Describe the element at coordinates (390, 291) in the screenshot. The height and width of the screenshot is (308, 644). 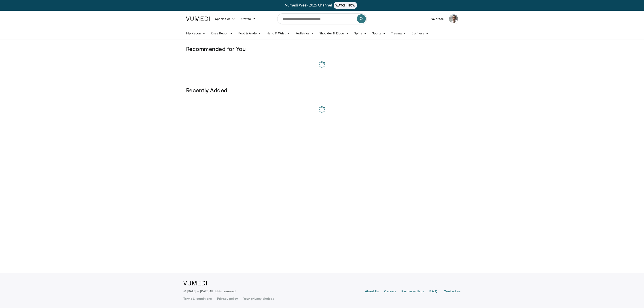
I see `a: Careers` at that location.